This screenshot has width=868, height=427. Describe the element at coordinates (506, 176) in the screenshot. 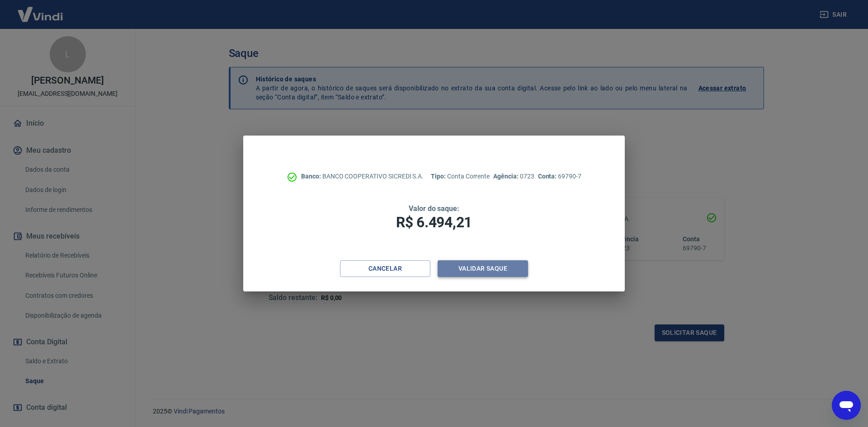

I see `span: Agência:` at that location.